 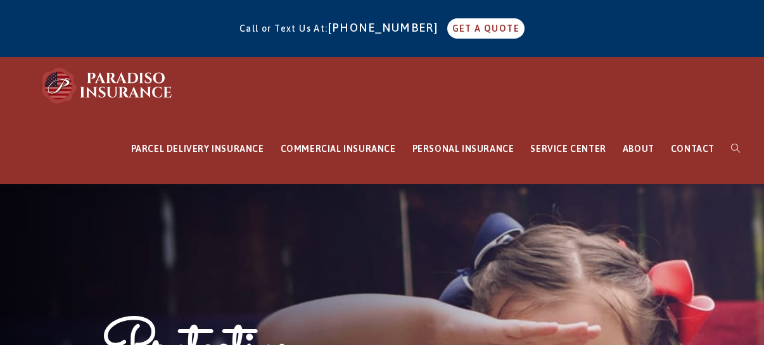 What do you see at coordinates (463, 149) in the screenshot?
I see `a: PERSONAL INSURANCE` at bounding box center [463, 149].